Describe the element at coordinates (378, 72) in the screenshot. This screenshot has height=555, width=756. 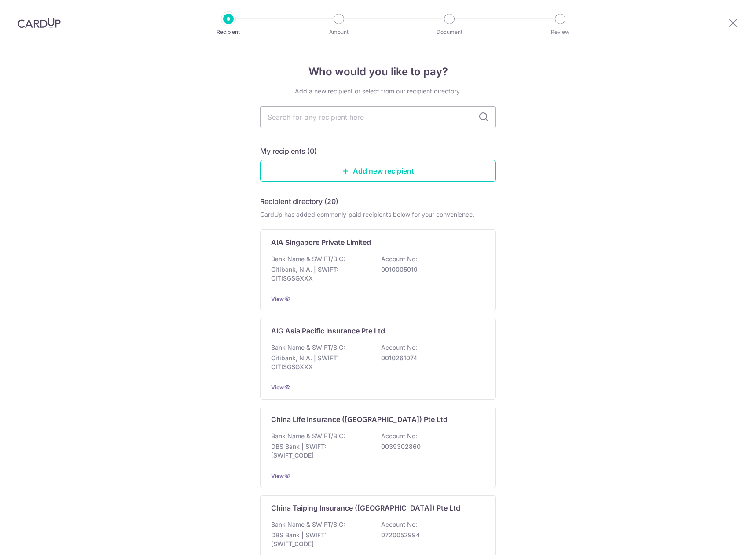
I see `h4: Who would you like to pay?` at that location.